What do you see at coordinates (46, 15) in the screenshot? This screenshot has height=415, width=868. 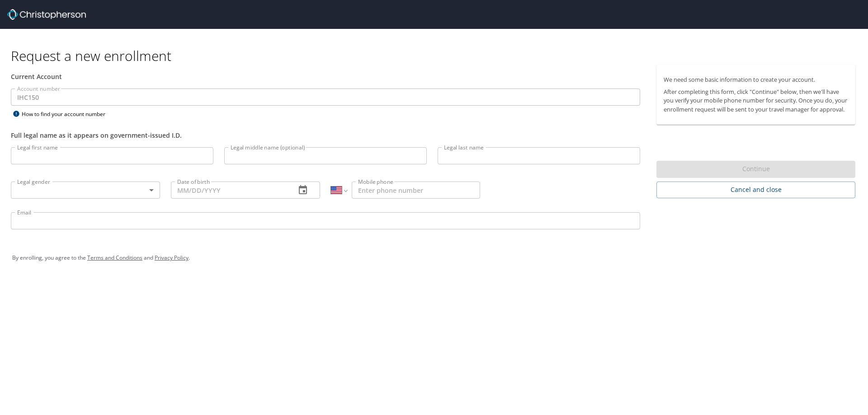 I see `img: cbt logo` at bounding box center [46, 15].